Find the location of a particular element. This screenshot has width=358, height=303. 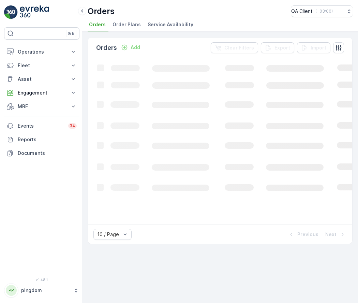

p: Reports is located at coordinates (47, 140).